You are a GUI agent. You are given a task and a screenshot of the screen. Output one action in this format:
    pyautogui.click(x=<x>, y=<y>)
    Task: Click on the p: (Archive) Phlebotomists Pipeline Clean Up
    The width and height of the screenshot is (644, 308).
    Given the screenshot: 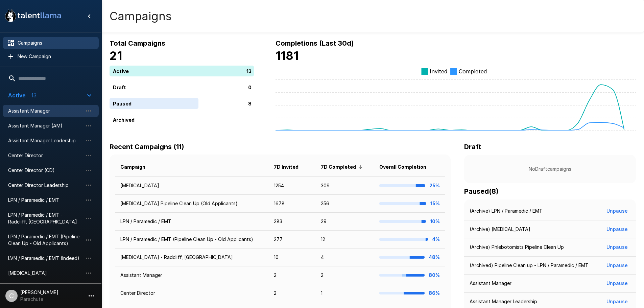 What is the action you would take?
    pyautogui.click(x=516, y=247)
    